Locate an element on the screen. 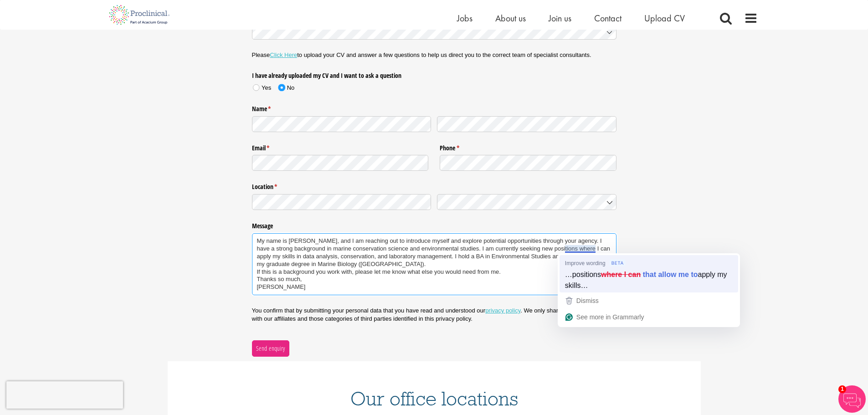  label: Message is located at coordinates (434, 225).